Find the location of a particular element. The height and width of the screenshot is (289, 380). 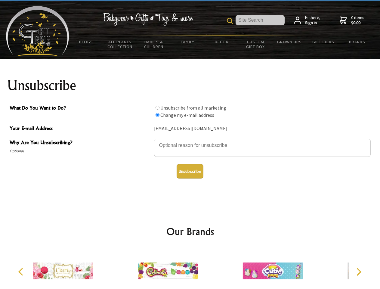

span: Optional is located at coordinates (80, 151).